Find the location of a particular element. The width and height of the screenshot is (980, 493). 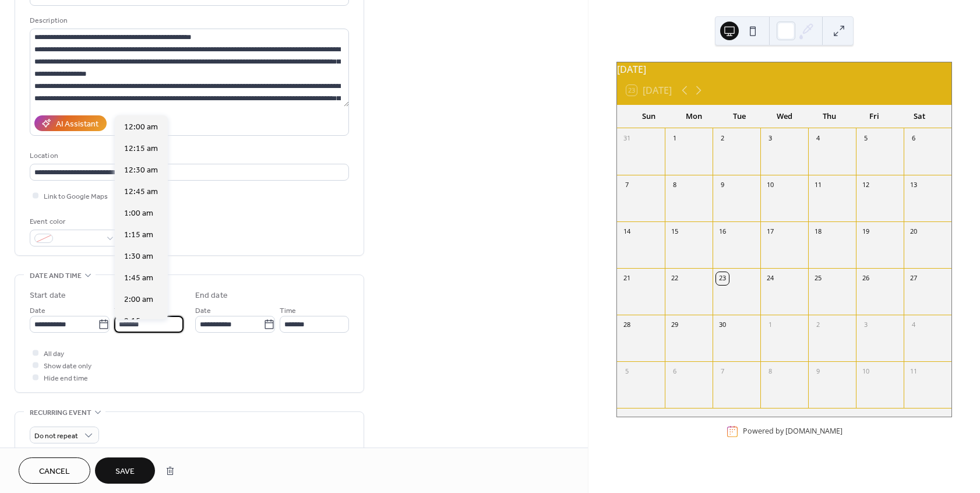

div: 28 is located at coordinates (627, 325).